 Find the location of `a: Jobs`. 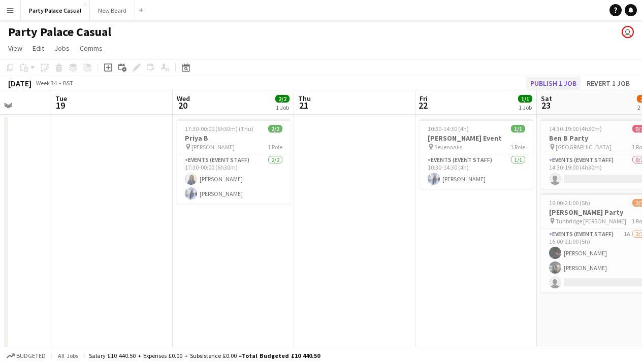

a: Jobs is located at coordinates (62, 48).